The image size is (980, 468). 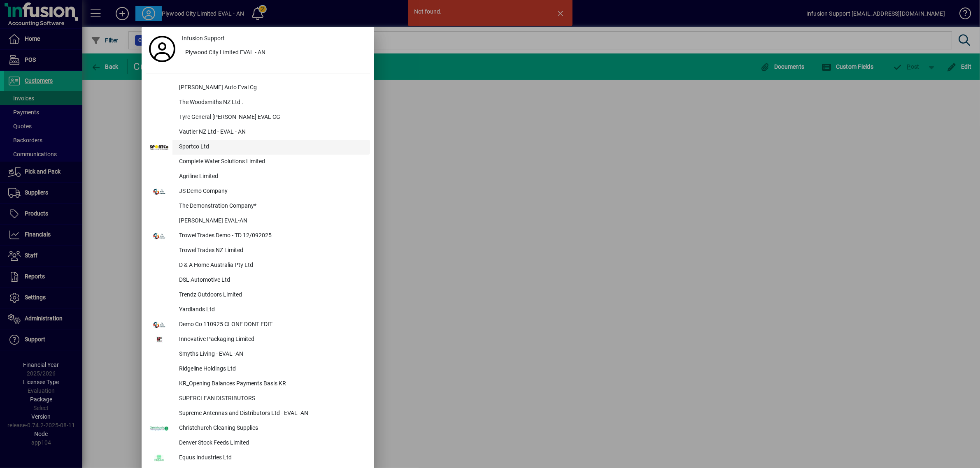 I want to click on div: Trendz Outdoors Limited, so click(x=271, y=296).